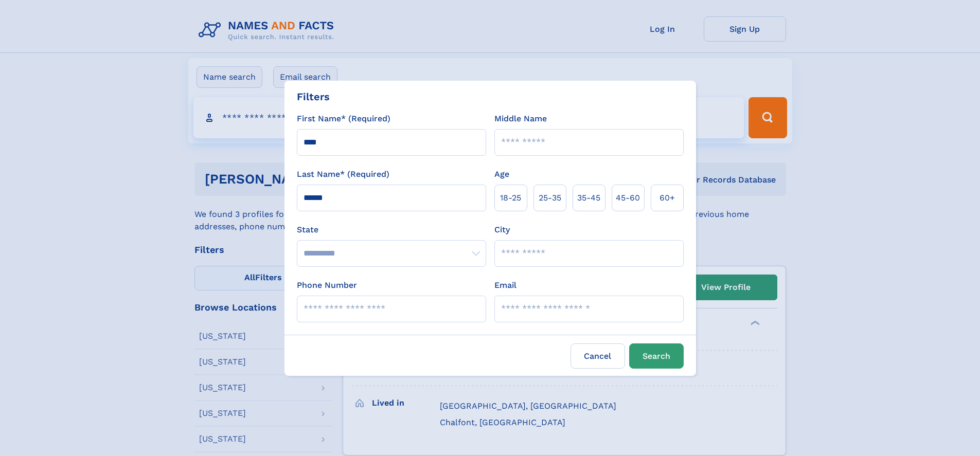  What do you see at coordinates (597, 356) in the screenshot?
I see `label: Cancel` at bounding box center [597, 356].